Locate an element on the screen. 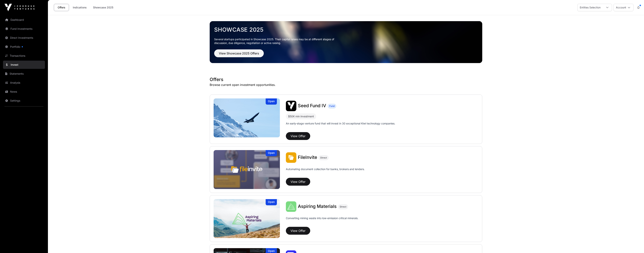  a: Aspiring Materials is located at coordinates (317, 207).